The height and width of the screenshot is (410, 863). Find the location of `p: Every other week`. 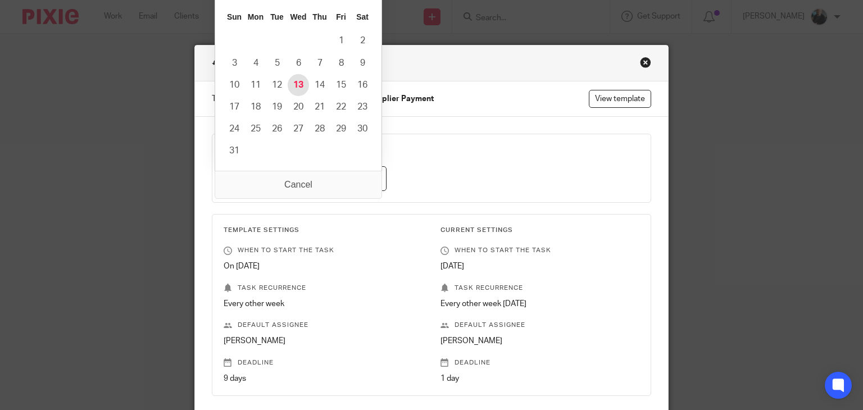

p: Every other week is located at coordinates (323, 304).